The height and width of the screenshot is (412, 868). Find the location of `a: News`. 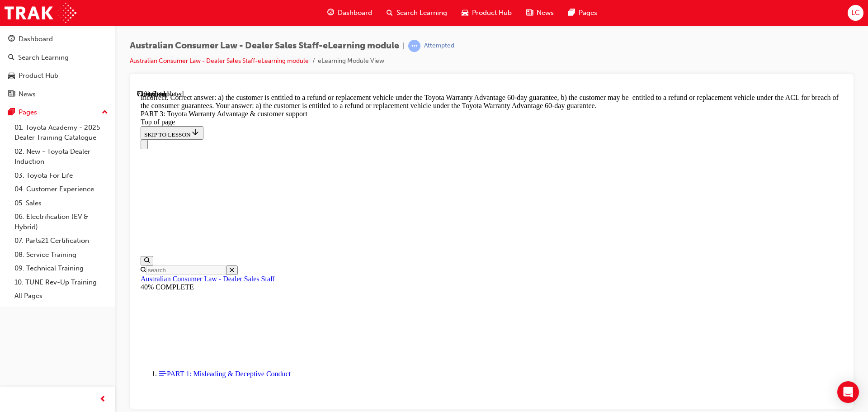

a: News is located at coordinates (57, 94).